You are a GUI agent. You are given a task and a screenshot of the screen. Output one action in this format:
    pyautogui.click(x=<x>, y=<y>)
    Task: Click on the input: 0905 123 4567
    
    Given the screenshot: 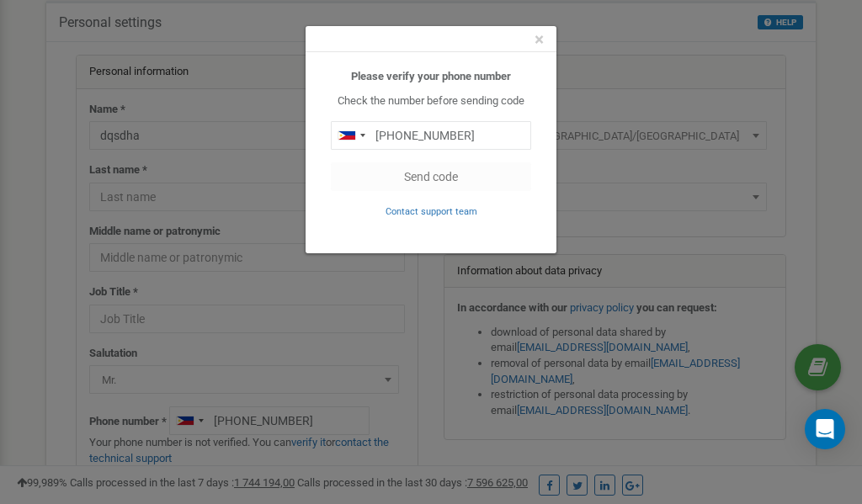 What is the action you would take?
    pyautogui.click(x=431, y=136)
    